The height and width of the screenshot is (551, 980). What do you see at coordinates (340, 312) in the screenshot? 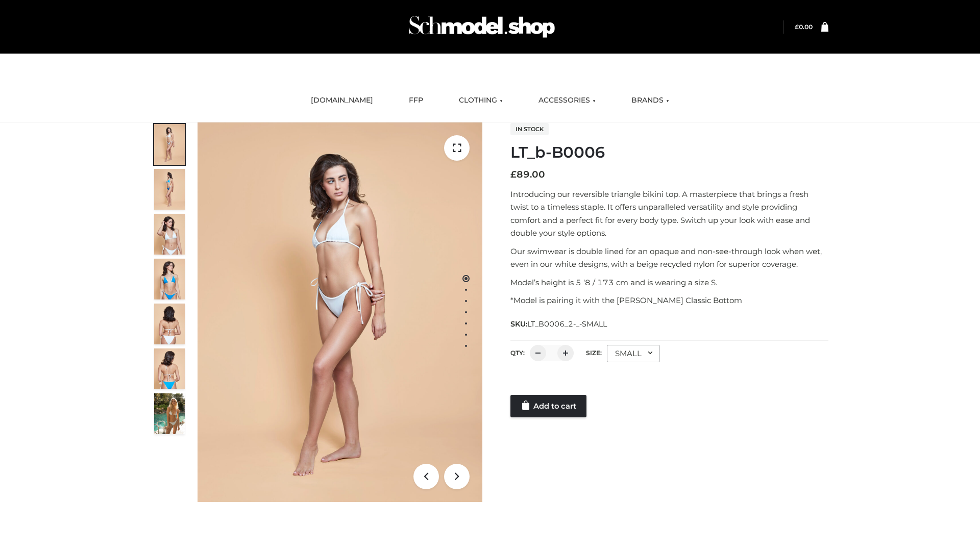
I see `img: ArielClassicBikiniTop_CloudNine_AzureSky_OW114ECO_1` at bounding box center [340, 312].